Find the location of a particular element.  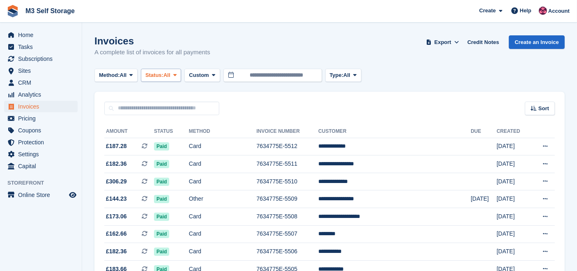

img: Nick Jones is located at coordinates (543, 11).